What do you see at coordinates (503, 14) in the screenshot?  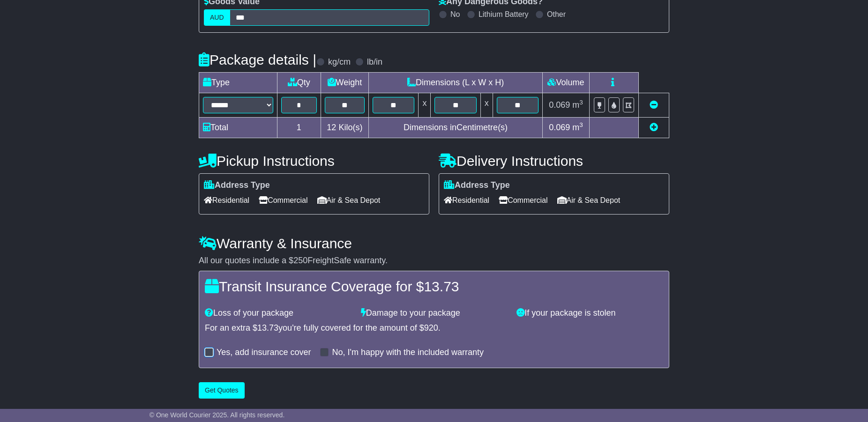 I see `label: Lithium Battery` at bounding box center [503, 14].